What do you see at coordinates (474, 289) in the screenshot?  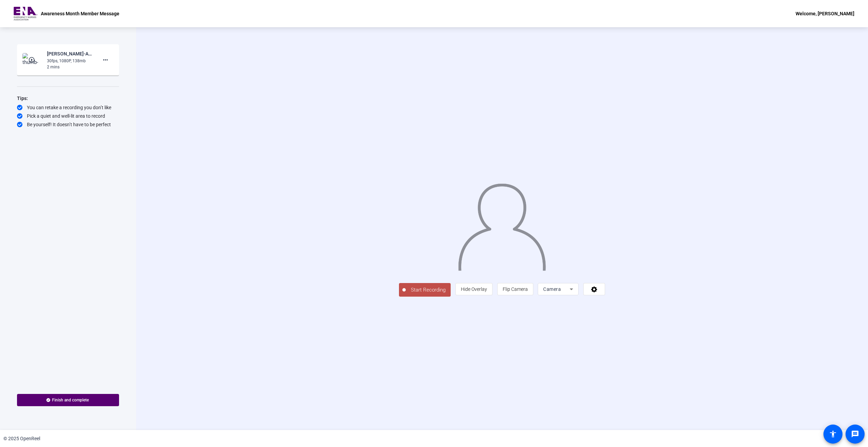 I see `span: Hide Overlay` at bounding box center [474, 289].